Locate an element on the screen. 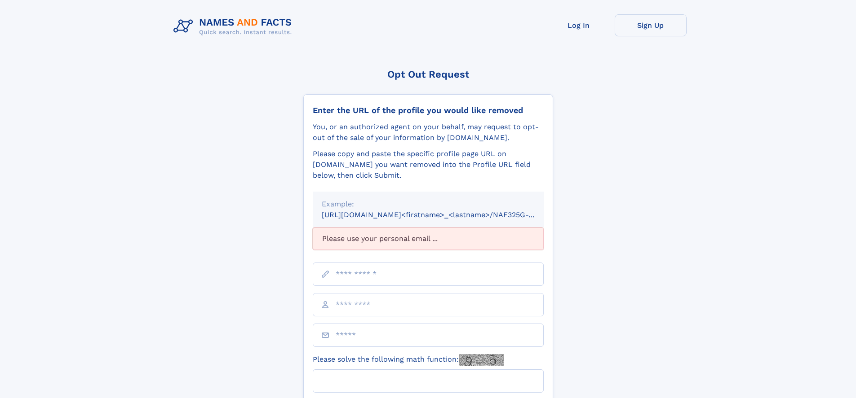  div: You, or an authorized agent on your behalf, may request to opt-out of the sale of your informatio... is located at coordinates (428, 133).